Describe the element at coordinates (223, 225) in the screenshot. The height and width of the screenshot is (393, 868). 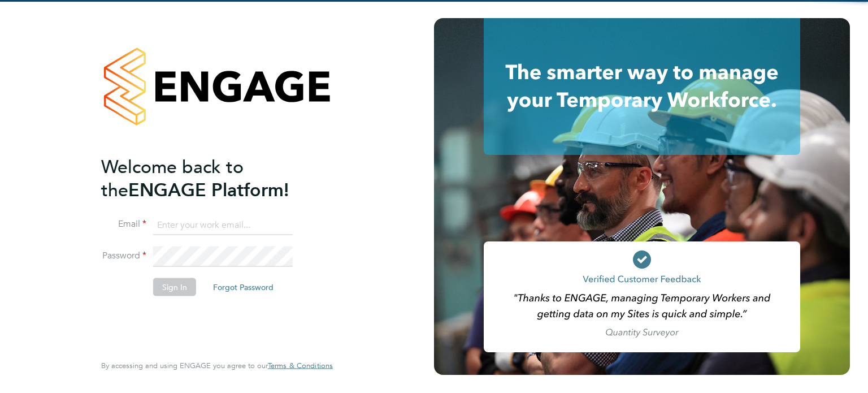
I see `input: Enter your work email...` at that location.